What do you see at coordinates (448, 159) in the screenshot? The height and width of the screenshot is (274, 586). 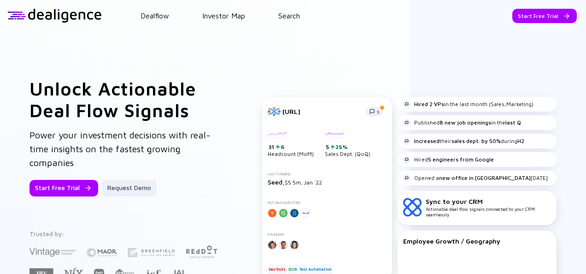 I see `div: Hired` at bounding box center [448, 159].